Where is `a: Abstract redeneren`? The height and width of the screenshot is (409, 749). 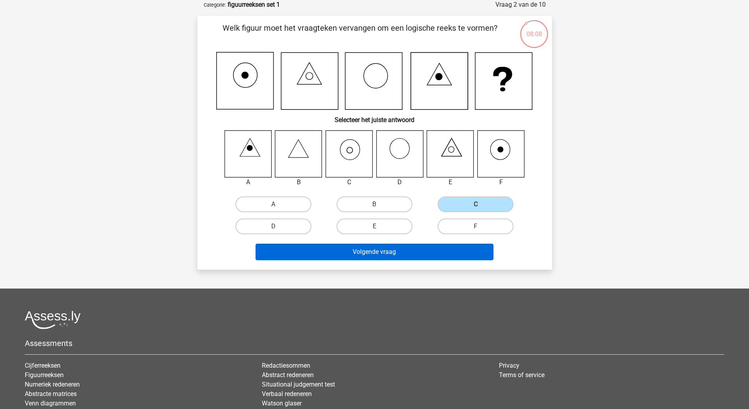 a: Abstract redeneren is located at coordinates (288, 374).